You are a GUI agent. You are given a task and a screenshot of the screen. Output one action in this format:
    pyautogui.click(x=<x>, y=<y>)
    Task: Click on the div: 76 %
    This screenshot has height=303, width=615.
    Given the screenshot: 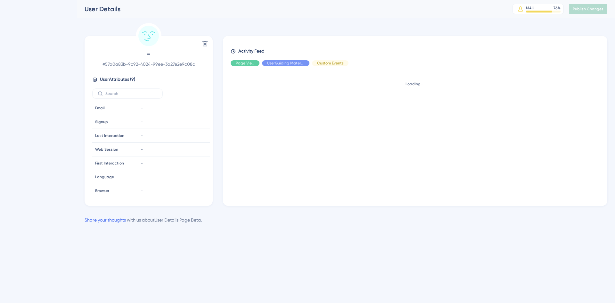 What is the action you would take?
    pyautogui.click(x=557, y=8)
    